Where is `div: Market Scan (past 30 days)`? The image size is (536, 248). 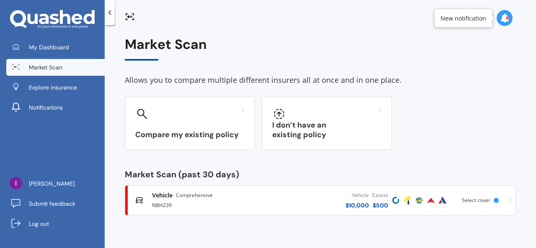
div: Market Scan (past 30 days) is located at coordinates (320, 175).